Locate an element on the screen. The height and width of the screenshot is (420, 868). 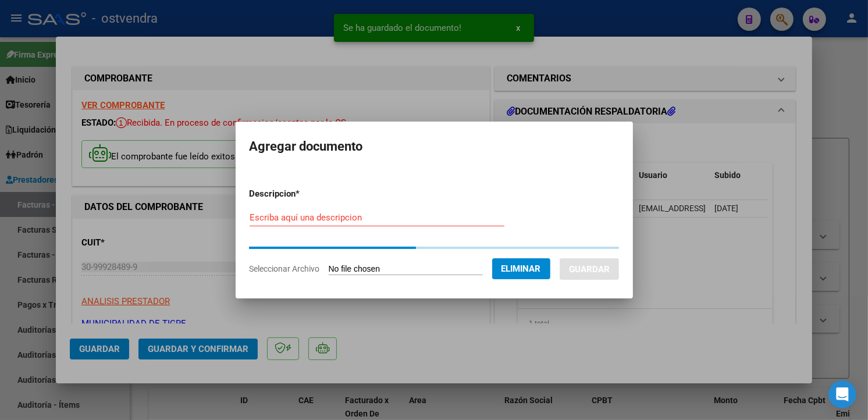
button: Guardar is located at coordinates (589, 268).